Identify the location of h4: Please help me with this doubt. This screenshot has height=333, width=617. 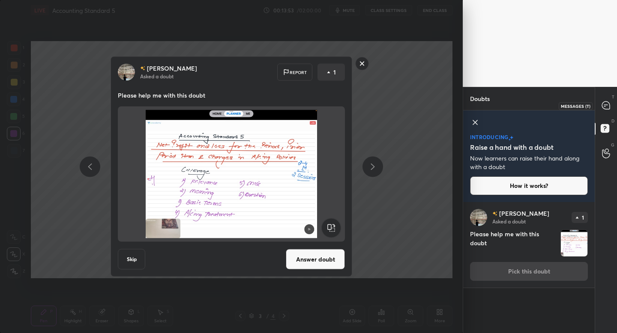
(513, 243).